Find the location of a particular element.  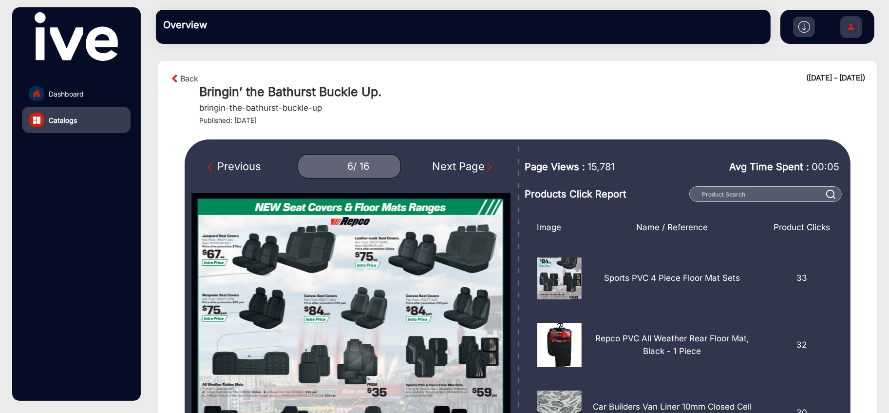

img: Previous Page is located at coordinates (212, 167).